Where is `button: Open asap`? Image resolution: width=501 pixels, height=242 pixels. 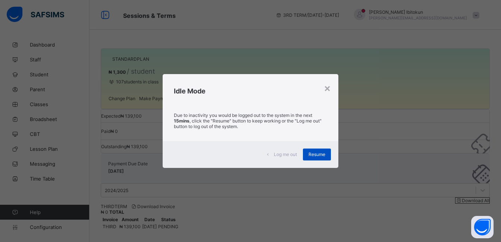 button: Open asap is located at coordinates (482, 227).